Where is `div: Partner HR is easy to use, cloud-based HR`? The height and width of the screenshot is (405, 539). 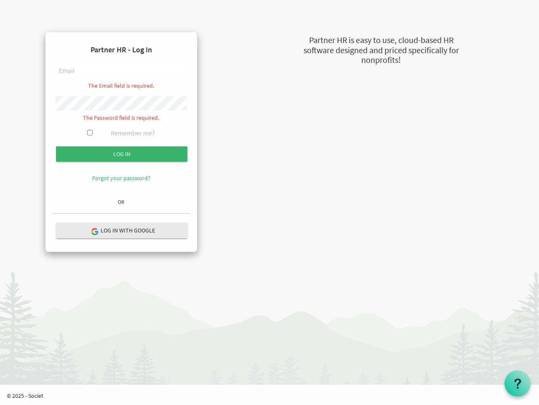
div: Partner HR is easy to use, cloud-based HR is located at coordinates (381, 40).